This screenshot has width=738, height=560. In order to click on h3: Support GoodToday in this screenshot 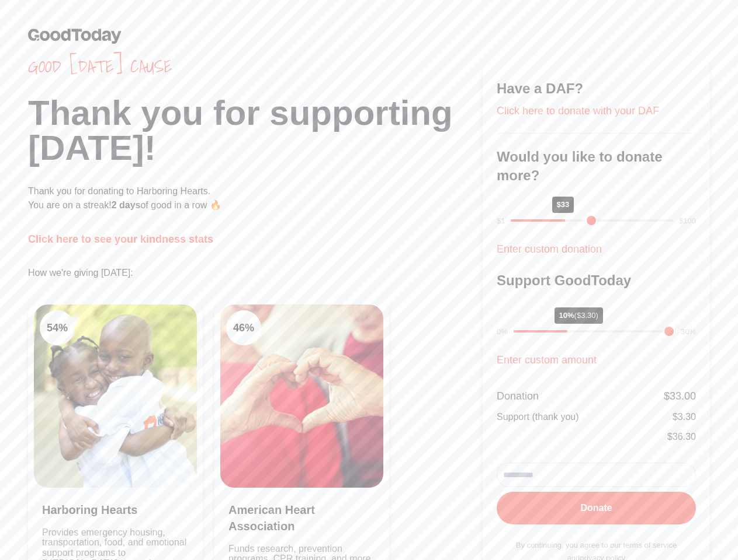, I will do `click(596, 281)`.